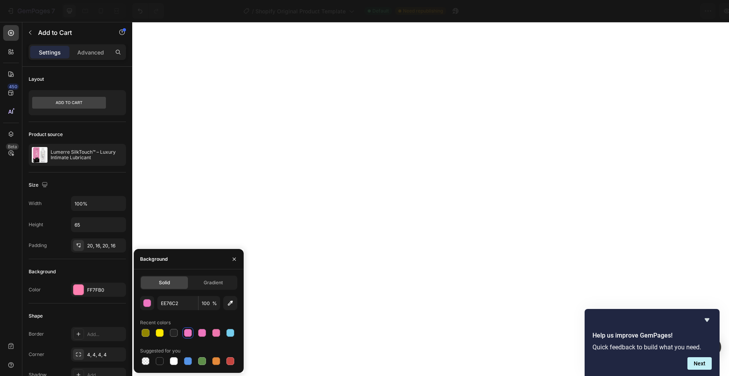  Describe the element at coordinates (36, 316) in the screenshot. I see `div: Shape` at that location.